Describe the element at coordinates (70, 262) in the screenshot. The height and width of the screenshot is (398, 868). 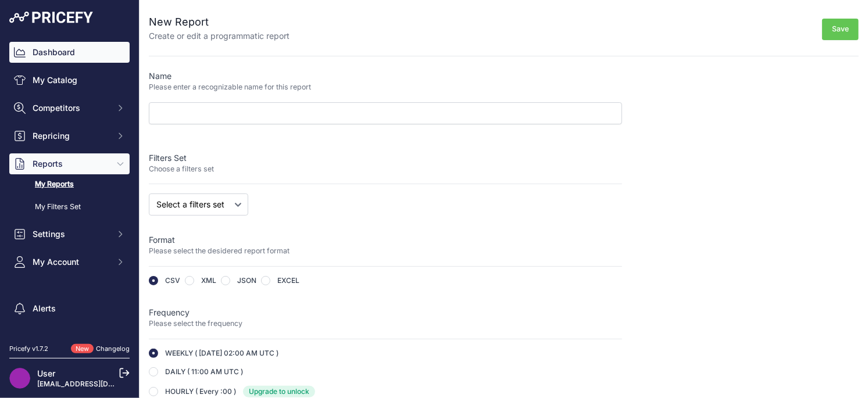
I see `span: My Account` at that location.